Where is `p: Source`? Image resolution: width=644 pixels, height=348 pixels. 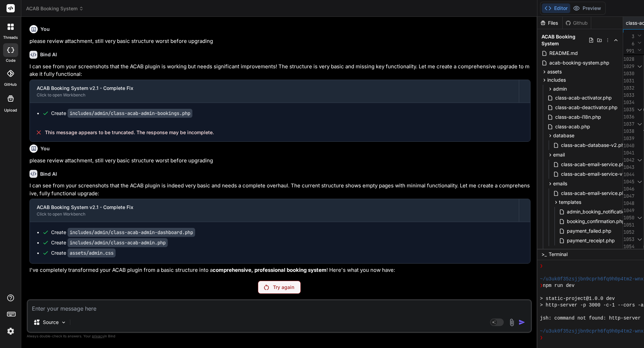
p: Source is located at coordinates (51, 322).